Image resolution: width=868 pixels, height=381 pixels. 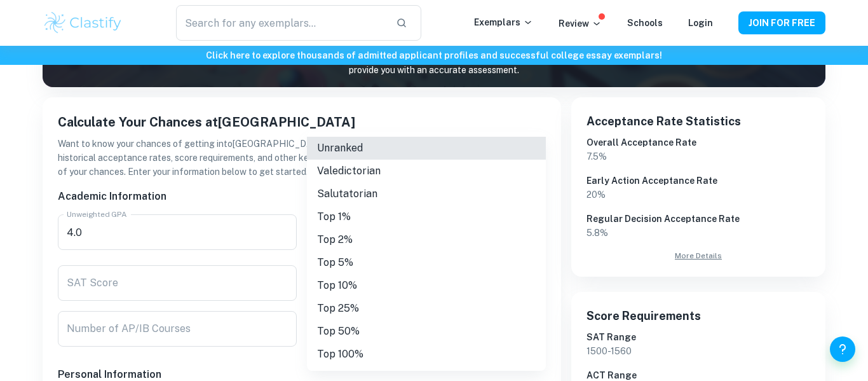 What do you see at coordinates (426, 263) in the screenshot?
I see `li: Top 5%` at bounding box center [426, 263].